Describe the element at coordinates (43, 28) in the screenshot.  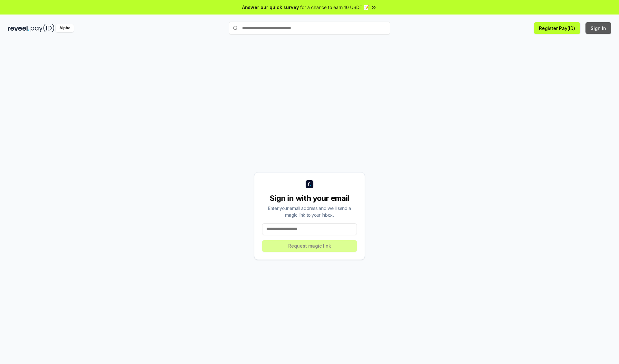
I see `img: pay_id` at that location.